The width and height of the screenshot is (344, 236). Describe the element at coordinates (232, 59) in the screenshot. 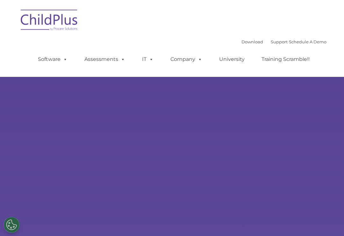

I see `a: University` at that location.